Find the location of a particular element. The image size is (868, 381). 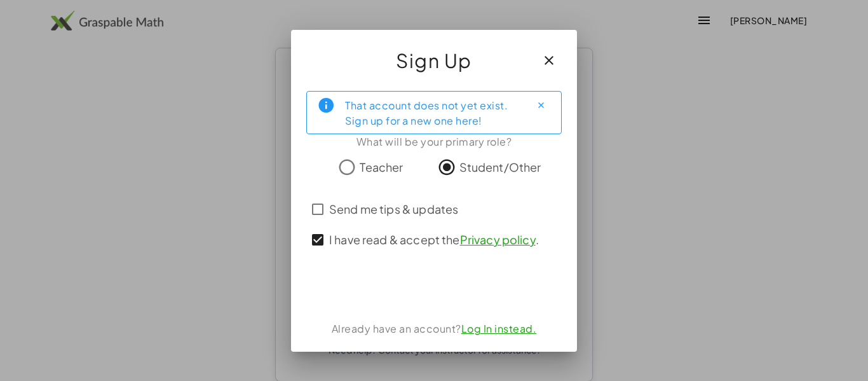

button: Close is located at coordinates (541, 106).